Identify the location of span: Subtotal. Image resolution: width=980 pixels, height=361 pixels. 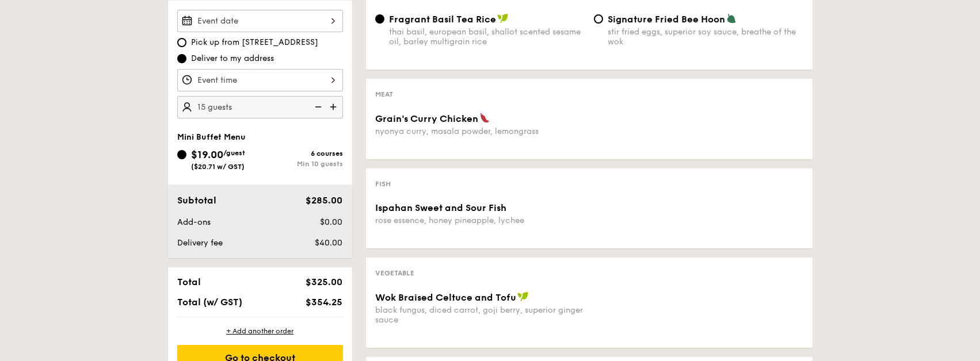
(197, 200).